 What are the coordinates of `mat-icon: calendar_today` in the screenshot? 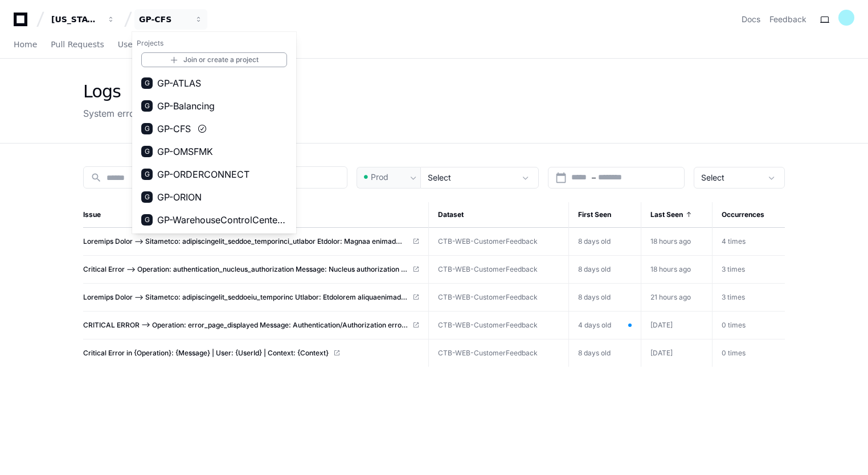 It's located at (561, 178).